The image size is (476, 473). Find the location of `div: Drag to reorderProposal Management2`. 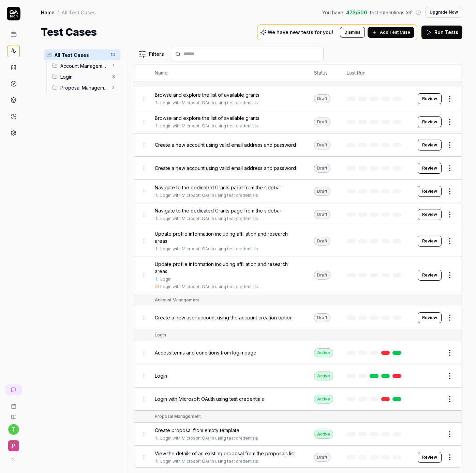

div: Drag to reorderProposal Management2 is located at coordinates (85, 87).